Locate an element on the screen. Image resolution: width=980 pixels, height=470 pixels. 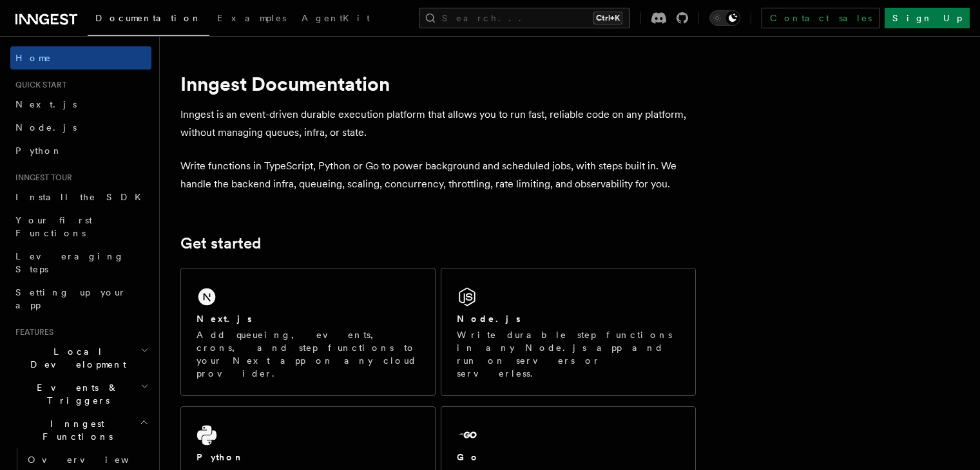
a: Leveraging Steps is located at coordinates (81, 263).